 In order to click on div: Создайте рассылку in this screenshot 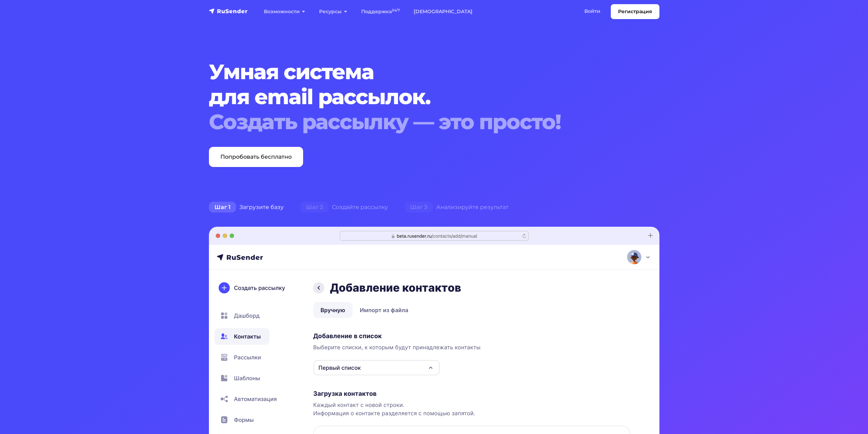, I will do `click(344, 207)`.